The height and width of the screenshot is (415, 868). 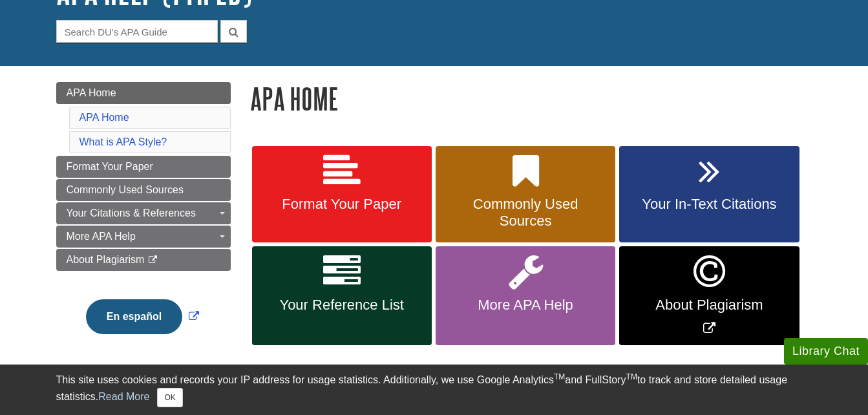 I want to click on h1: APA Home, so click(x=531, y=98).